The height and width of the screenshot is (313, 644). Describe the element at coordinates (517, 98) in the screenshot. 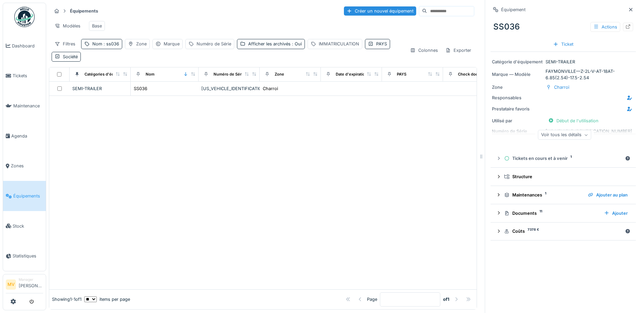

I see `div: Responsables` at that location.